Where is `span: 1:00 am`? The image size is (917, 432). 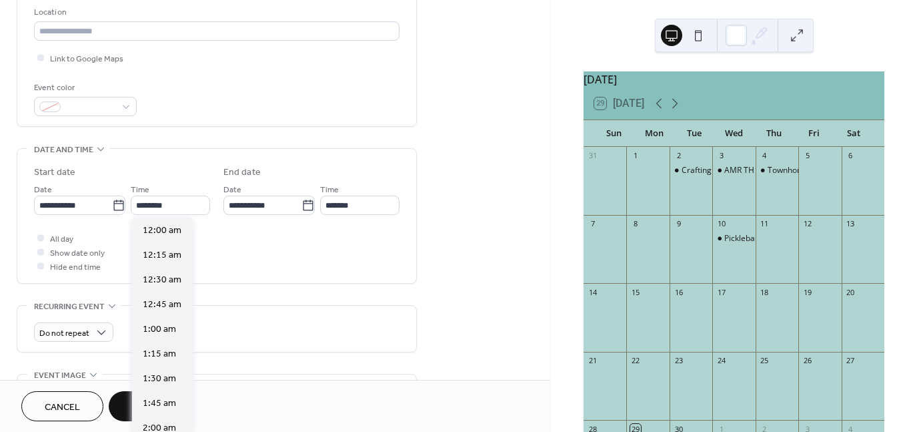
span: 1:00 am is located at coordinates (159, 328).